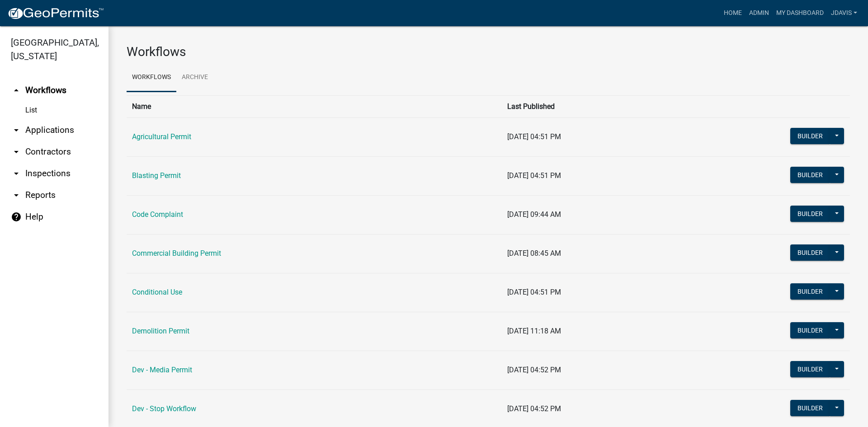 The image size is (868, 427). I want to click on a: Code Complaint, so click(157, 214).